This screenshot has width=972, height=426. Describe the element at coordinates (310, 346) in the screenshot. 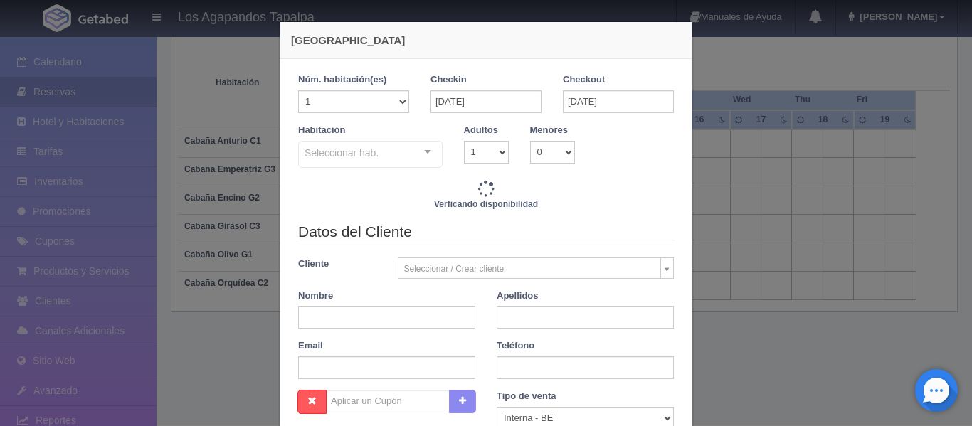

I see `label: Email` at that location.